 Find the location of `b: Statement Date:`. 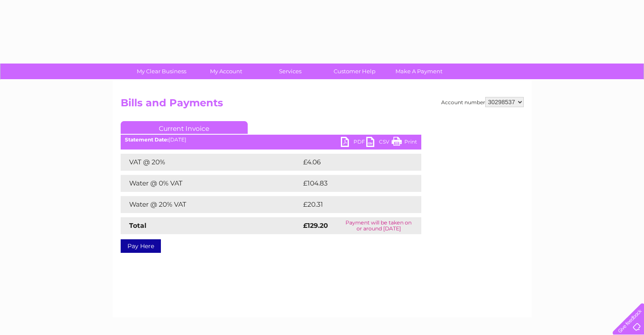

b: Statement Date: is located at coordinates (147, 139).